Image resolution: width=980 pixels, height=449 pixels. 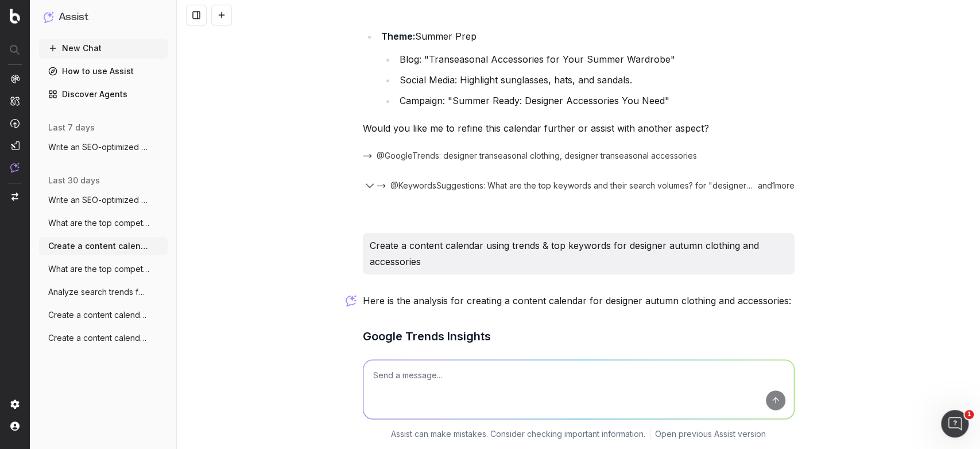 What do you see at coordinates (71, 127) in the screenshot?
I see `span: last 7 days` at bounding box center [71, 127].